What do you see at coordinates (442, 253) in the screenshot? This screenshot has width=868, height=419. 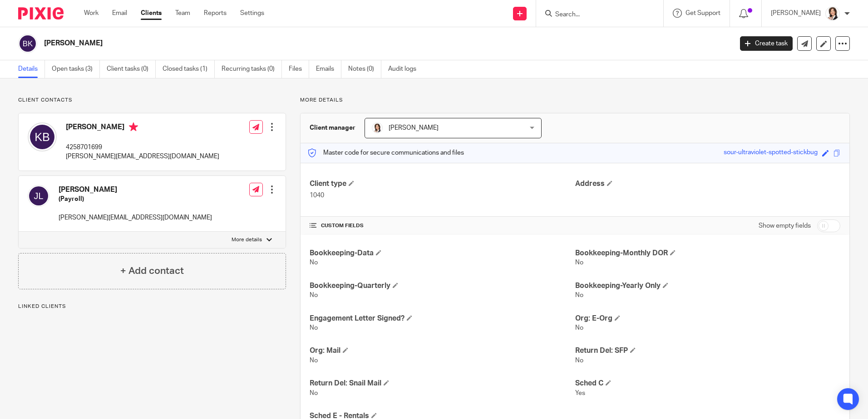 I see `h4: Bookkeeping-Data` at bounding box center [442, 253].